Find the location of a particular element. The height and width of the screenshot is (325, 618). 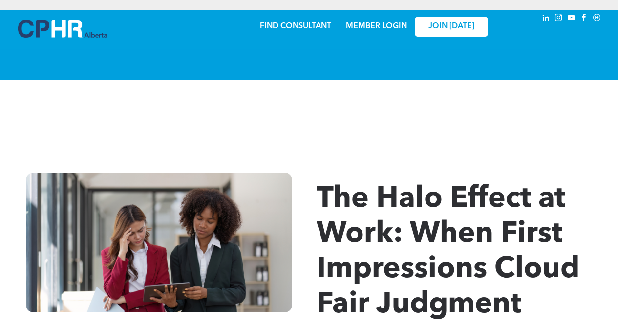

a: MEMBER LOGIN is located at coordinates (376, 26).